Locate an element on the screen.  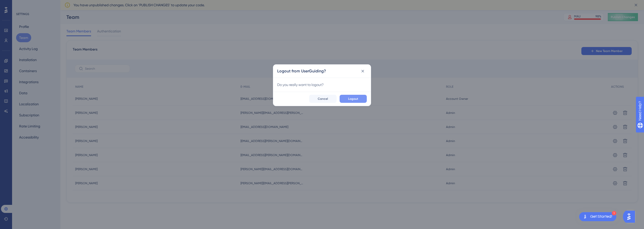
div: Get Started! is located at coordinates (601, 217).